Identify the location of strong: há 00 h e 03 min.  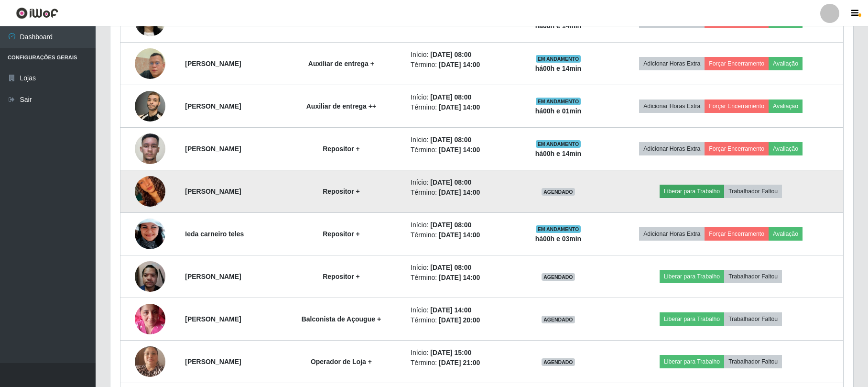
(558, 239).